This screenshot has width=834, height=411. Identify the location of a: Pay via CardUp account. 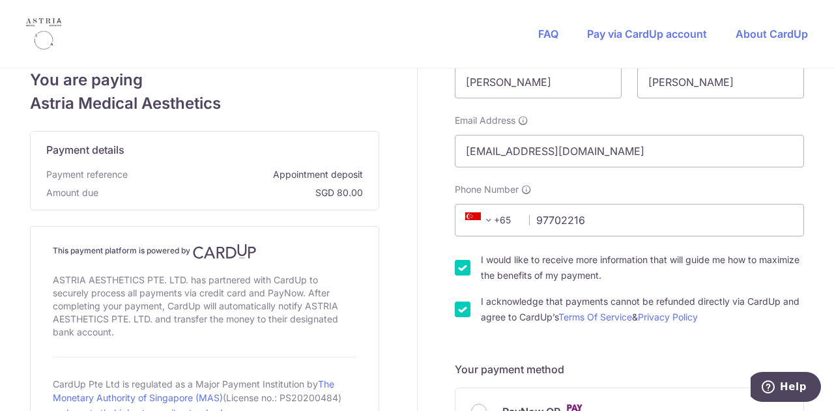
(647, 34).